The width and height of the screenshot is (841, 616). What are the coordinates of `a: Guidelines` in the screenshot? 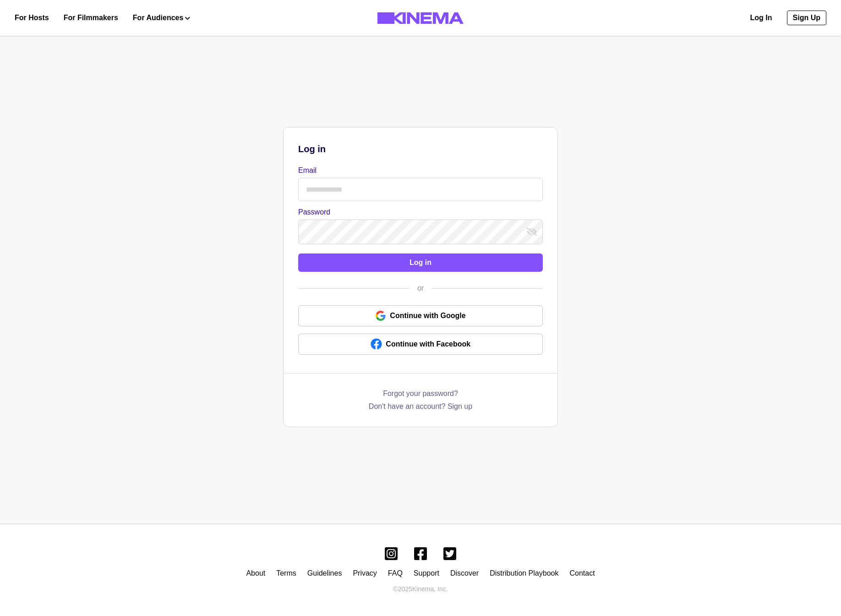 It's located at (325, 572).